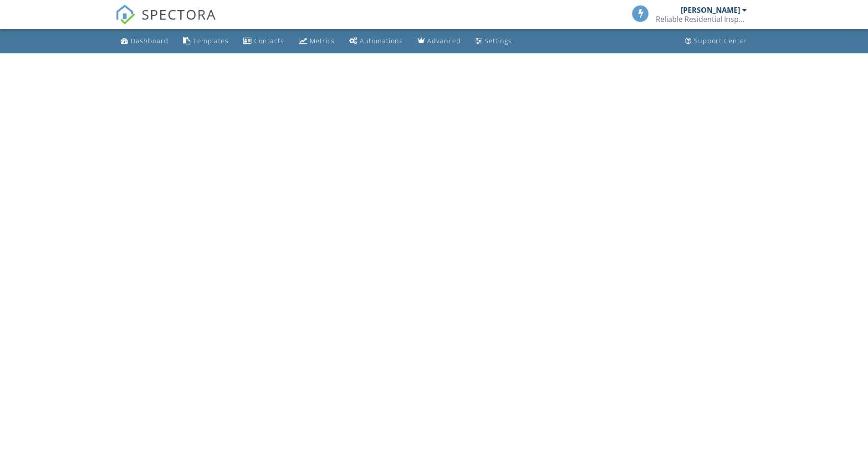 The width and height of the screenshot is (868, 449). Describe the element at coordinates (721, 41) in the screenshot. I see `div: Support Center` at that location.